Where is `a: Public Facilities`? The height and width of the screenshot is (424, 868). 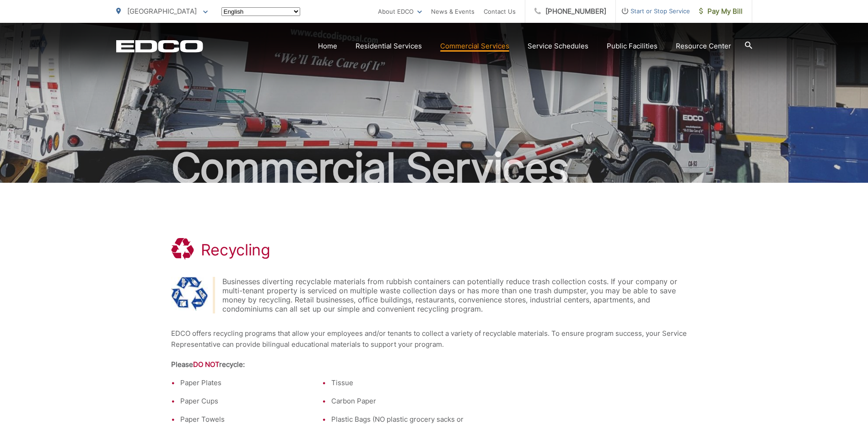
a: Public Facilities is located at coordinates (632, 46).